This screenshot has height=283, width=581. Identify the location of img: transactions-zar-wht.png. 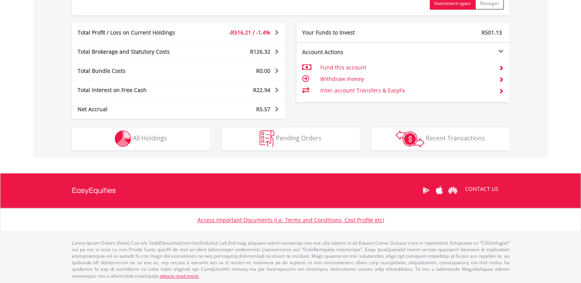
(410, 139).